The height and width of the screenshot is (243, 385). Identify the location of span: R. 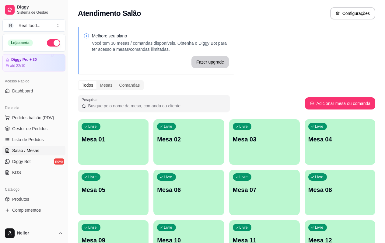
(11, 26).